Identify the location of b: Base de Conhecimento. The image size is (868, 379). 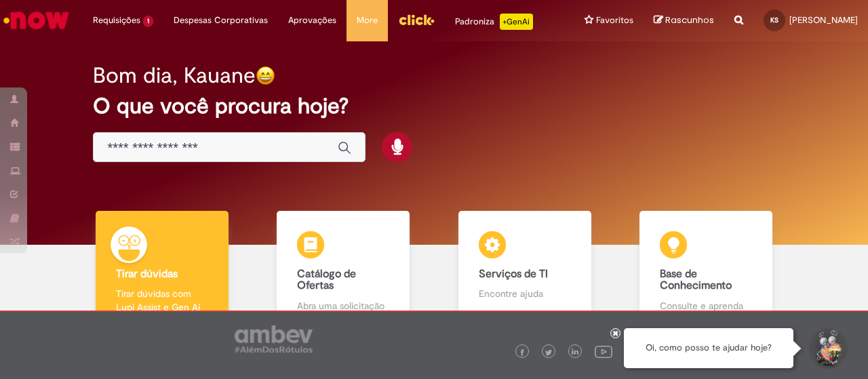
(695, 279).